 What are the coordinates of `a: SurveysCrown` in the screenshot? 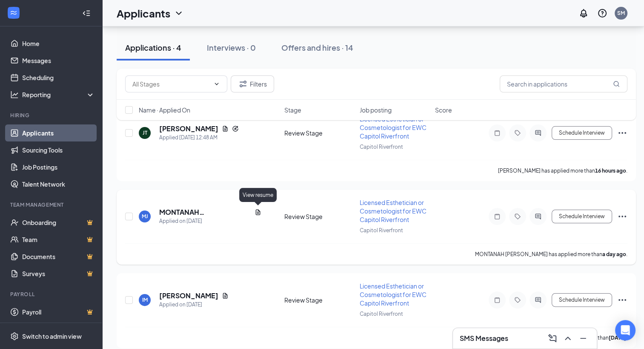 It's located at (58, 274).